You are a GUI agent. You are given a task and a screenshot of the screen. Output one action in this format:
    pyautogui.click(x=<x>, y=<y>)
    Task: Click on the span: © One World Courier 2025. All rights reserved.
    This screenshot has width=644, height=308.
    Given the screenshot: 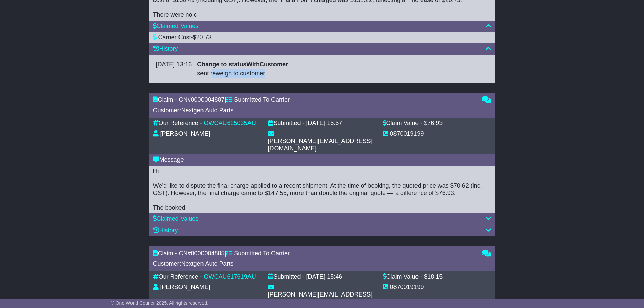 What is the action you would take?
    pyautogui.click(x=160, y=303)
    